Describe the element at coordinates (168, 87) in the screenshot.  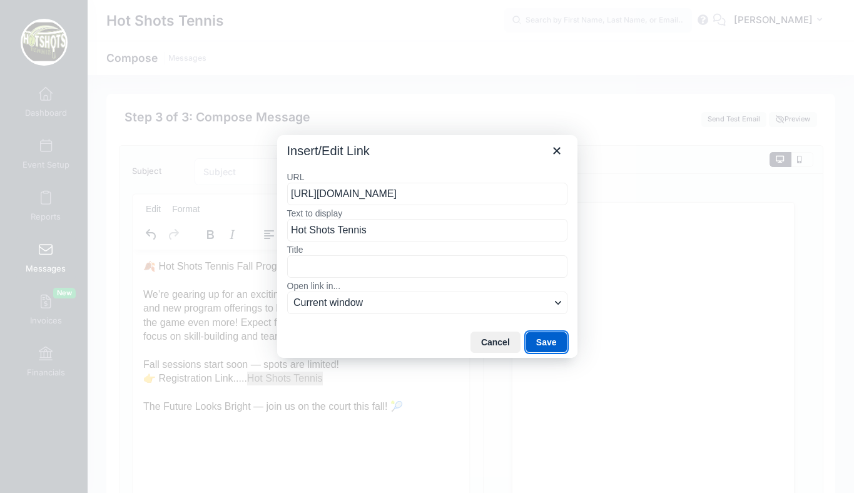
I see `body: Rich Text Area. Press ALT-0 for help.` at that location.